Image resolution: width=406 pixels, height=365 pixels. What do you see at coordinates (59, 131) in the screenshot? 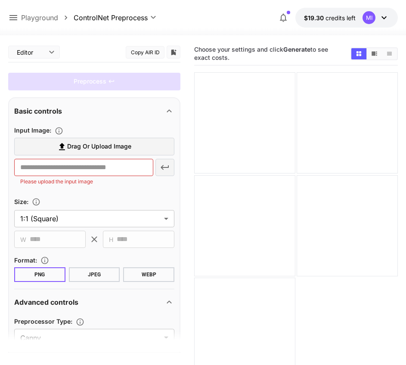
I see `button: Specifies the input image to be processed.` at bounding box center [59, 131].